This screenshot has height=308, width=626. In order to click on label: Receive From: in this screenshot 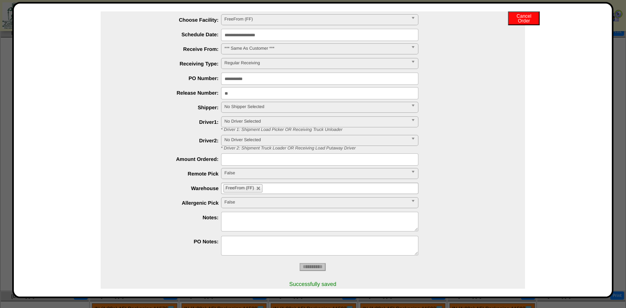, I will do `click(169, 49)`.